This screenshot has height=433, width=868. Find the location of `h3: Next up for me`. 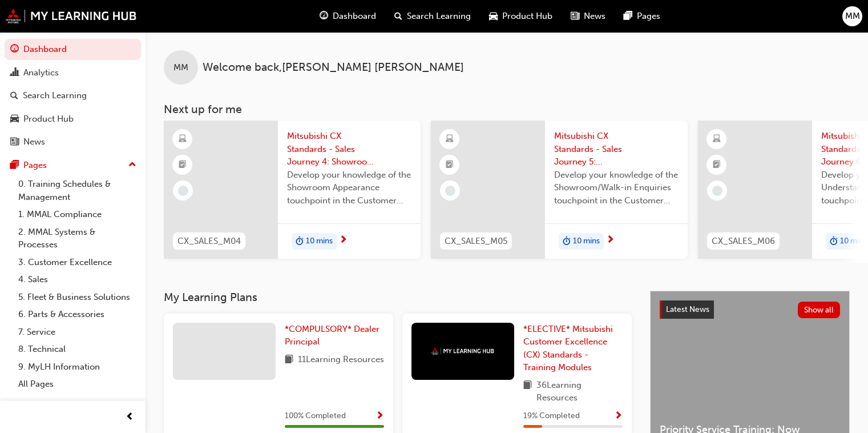

h3: Next up for me is located at coordinates (507, 109).